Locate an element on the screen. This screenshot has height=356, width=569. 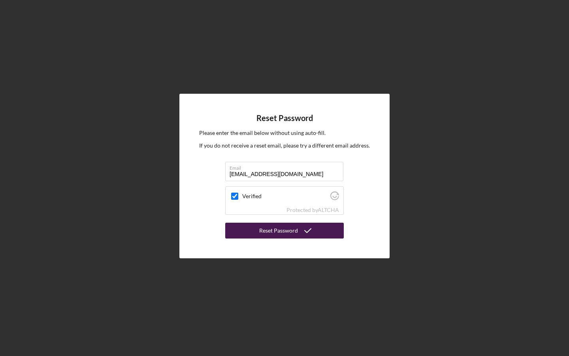
div: Reset Password is located at coordinates (279, 230).